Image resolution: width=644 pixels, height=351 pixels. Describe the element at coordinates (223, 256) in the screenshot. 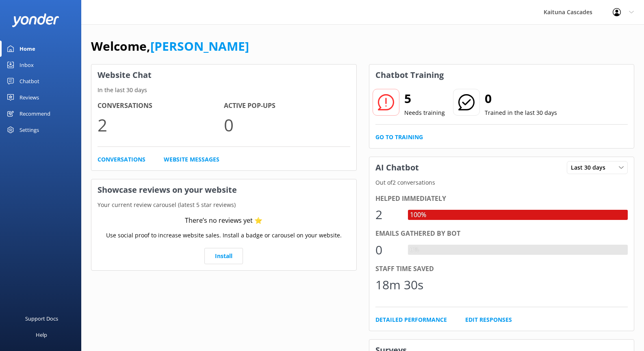

I see `a: Install` at that location.